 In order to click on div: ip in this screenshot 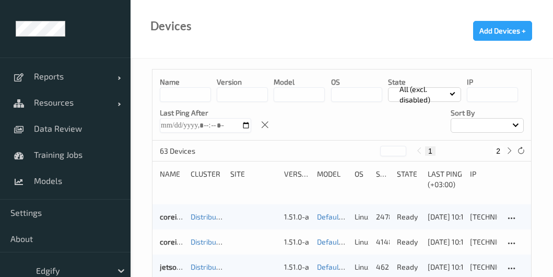, I will do `click(483, 179)`.